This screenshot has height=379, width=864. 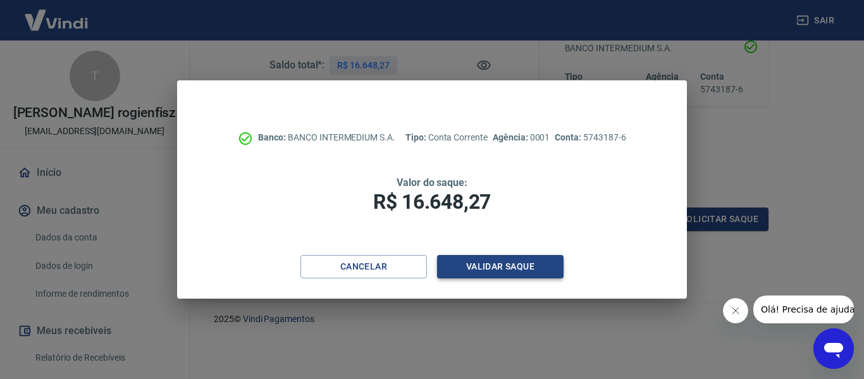 What do you see at coordinates (590, 137) in the screenshot?
I see `p: 5743187-6` at bounding box center [590, 137].